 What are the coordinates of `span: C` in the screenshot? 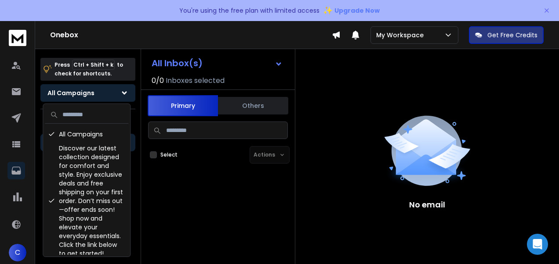 It's located at (18, 253).